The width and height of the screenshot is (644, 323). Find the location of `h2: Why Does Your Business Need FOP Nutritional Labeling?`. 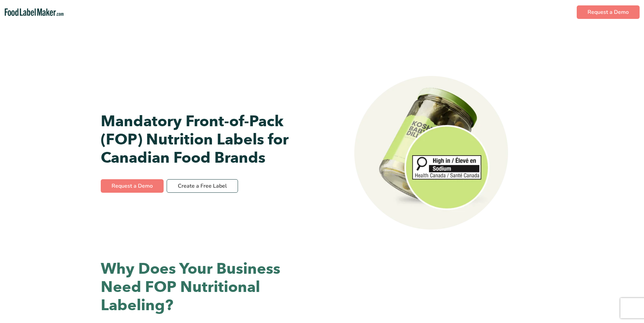

h2: Why Does Your Business Need FOP Nutritional Labeling? is located at coordinates (206, 287).